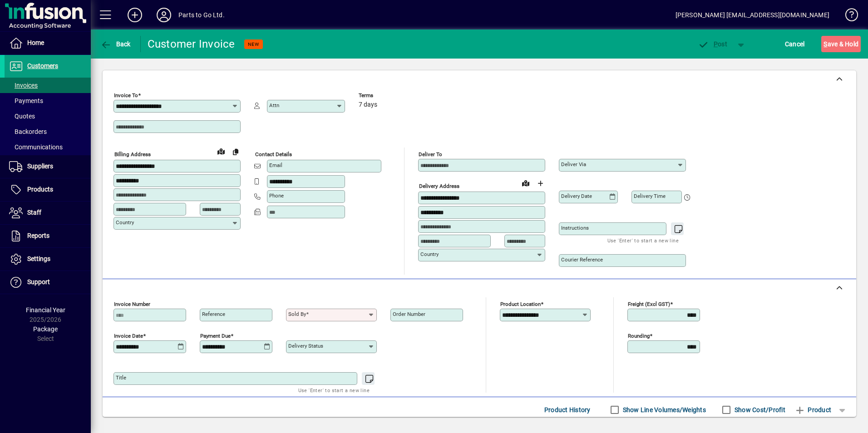 The image size is (868, 433). Describe the element at coordinates (126, 95) in the screenshot. I see `mat-label: Invoice To` at that location.